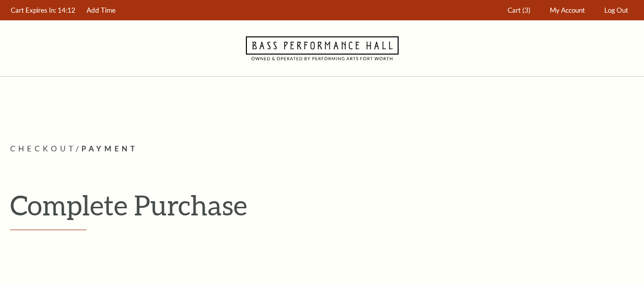 This screenshot has width=644, height=284. Describe the element at coordinates (321, 205) in the screenshot. I see `h1: Complete Purchase` at that location.